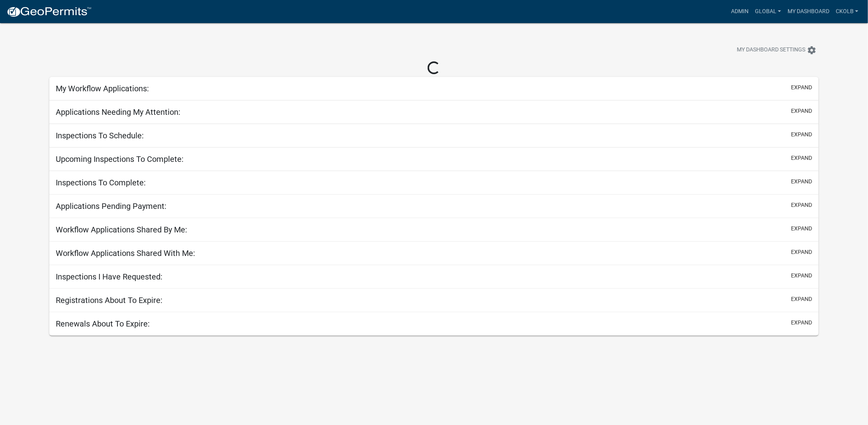 Image resolution: width=868 pixels, height=425 pixels. Describe the element at coordinates (847, 11) in the screenshot. I see `a: ckolb` at that location.